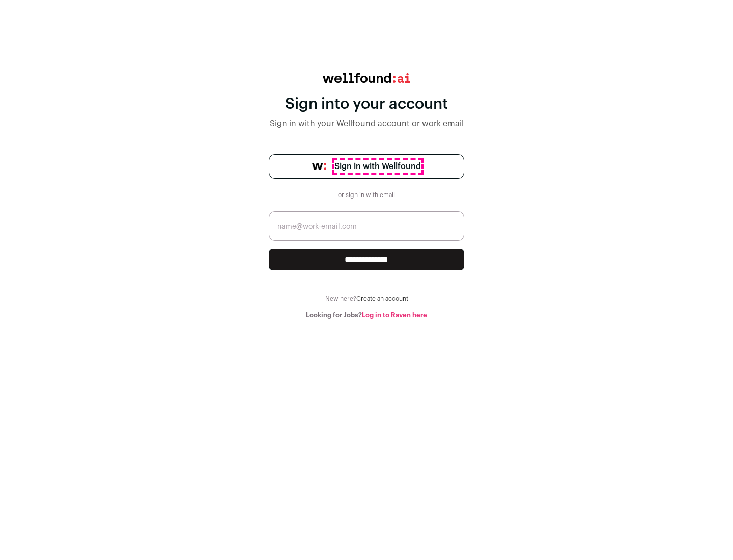 The image size is (733, 560). Describe the element at coordinates (367, 123) in the screenshot. I see `div: Sign in with your Wellfound account or work email` at that location.